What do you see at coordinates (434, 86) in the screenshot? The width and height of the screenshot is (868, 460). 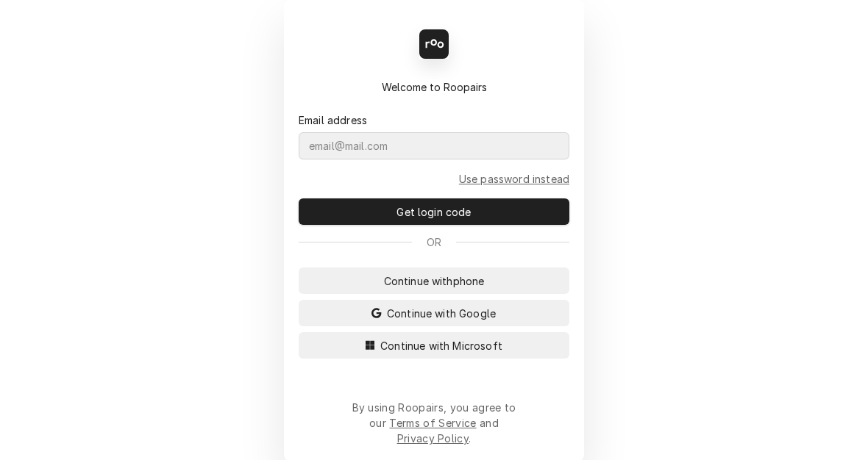 I see `div: Welcome to Roopairs` at bounding box center [434, 86].